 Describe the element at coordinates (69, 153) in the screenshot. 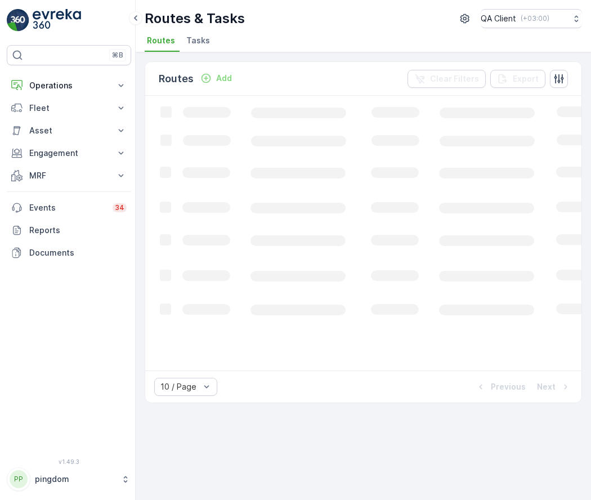

I see `button: Engagement` at that location.